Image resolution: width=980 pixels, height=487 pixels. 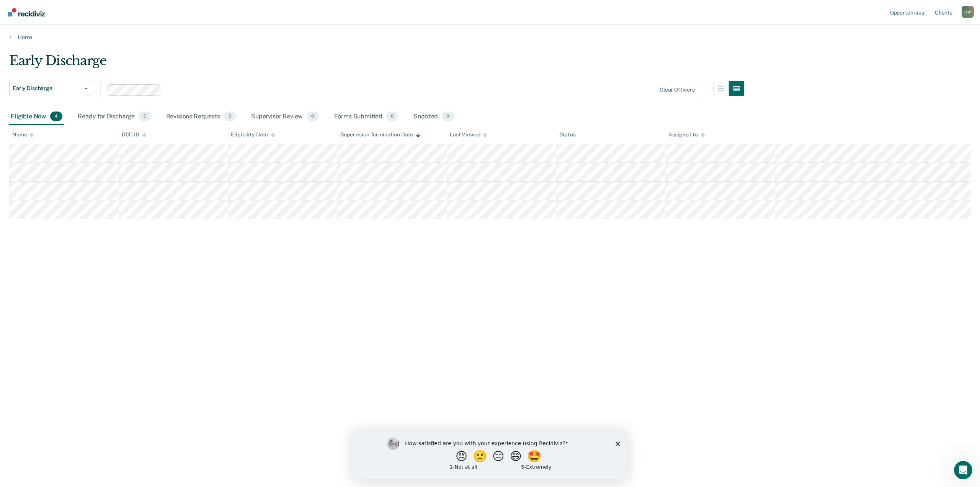 What do you see at coordinates (367, 117) in the screenshot?
I see `div: Forms Submitted0` at bounding box center [367, 117].